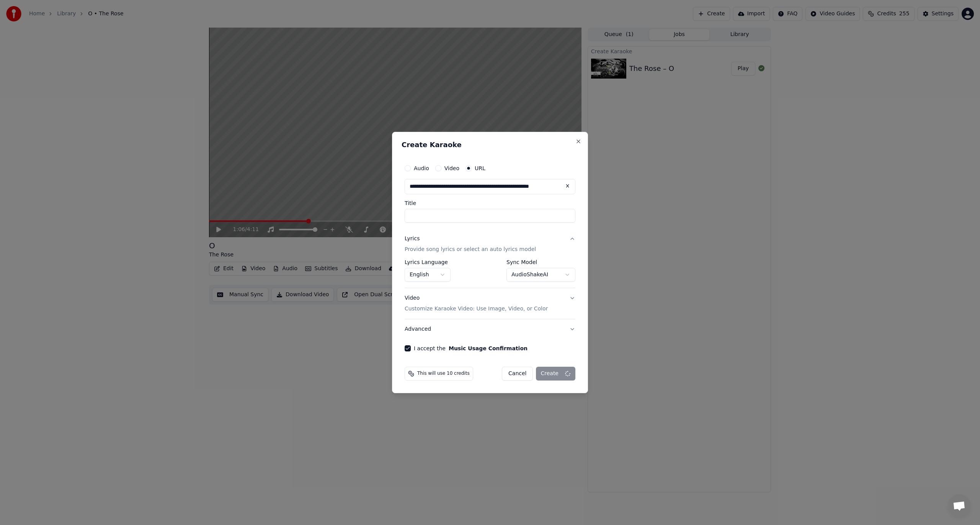  I want to click on p: Customize Karaoke Video: Use Image, Video, or Color, so click(476, 308).